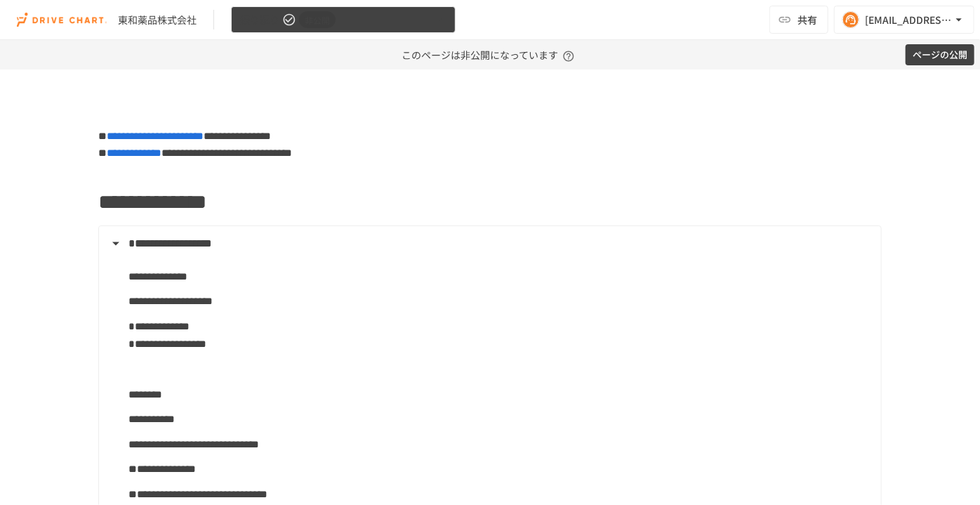  Describe the element at coordinates (260, 20) in the screenshot. I see `span: 振り返り` at that location.